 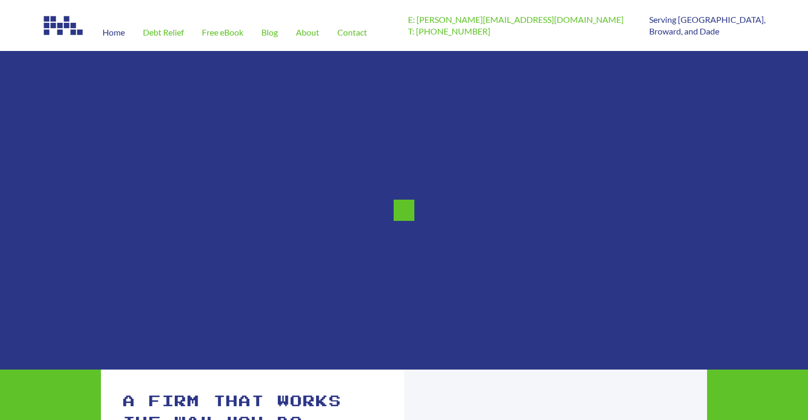 What do you see at coordinates (223, 32) in the screenshot?
I see `span: Free eBook` at bounding box center [223, 32].